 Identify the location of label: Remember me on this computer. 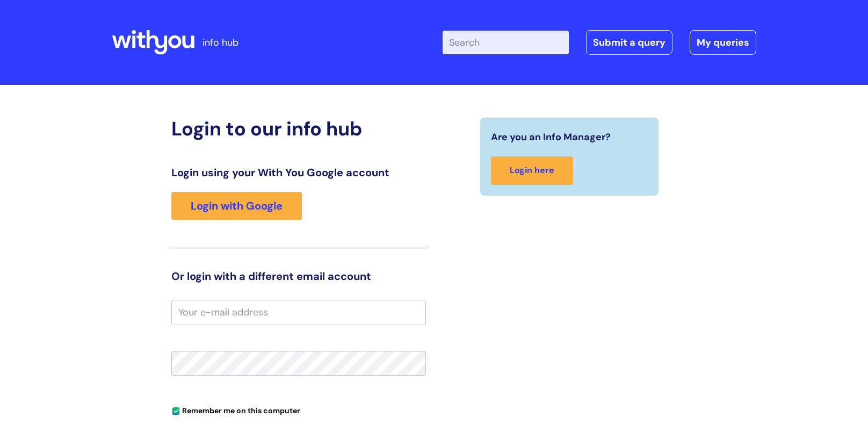
(235, 410).